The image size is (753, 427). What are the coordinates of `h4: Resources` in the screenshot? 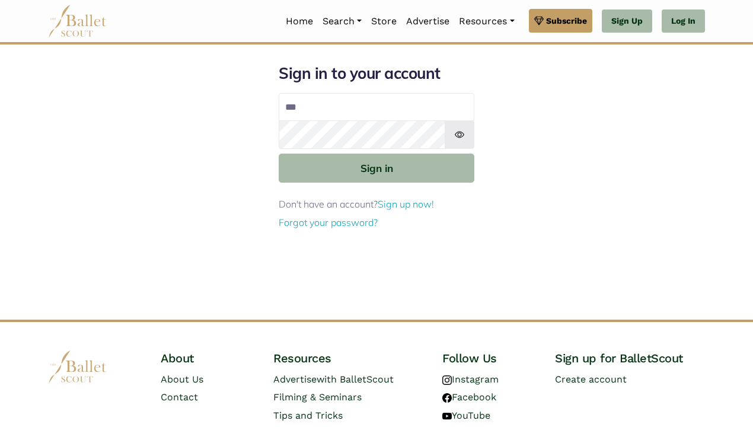 It's located at (348, 358).